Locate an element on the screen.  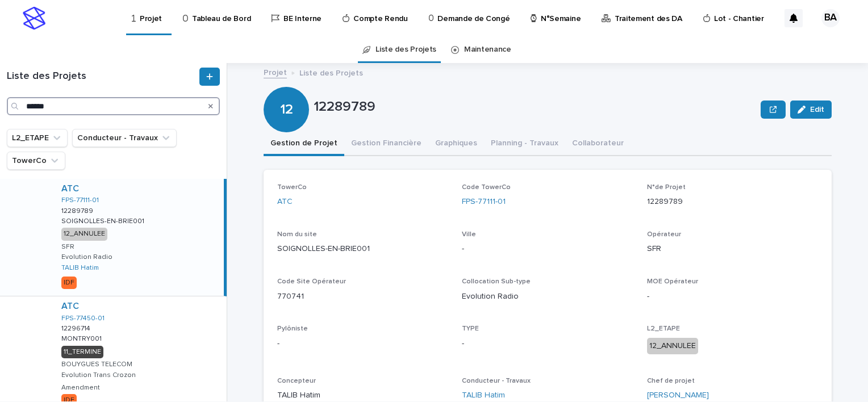
span: N°de Projet is located at coordinates (667, 187).